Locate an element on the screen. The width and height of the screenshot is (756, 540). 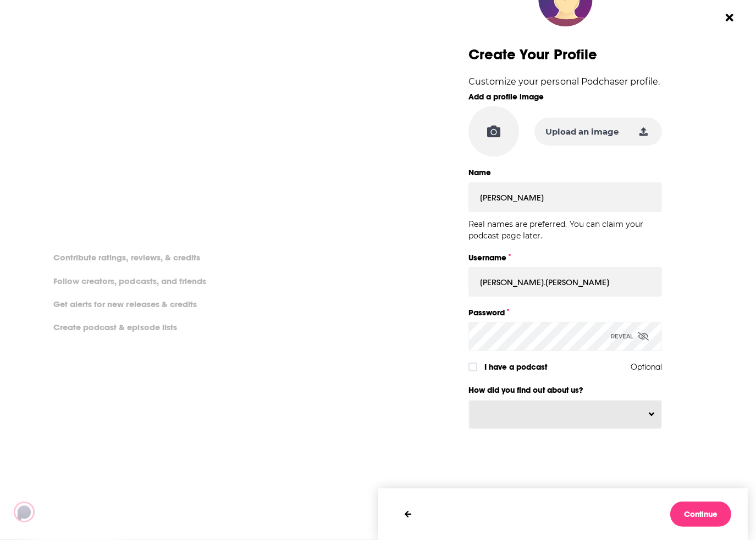
label: Username is located at coordinates (565, 258).